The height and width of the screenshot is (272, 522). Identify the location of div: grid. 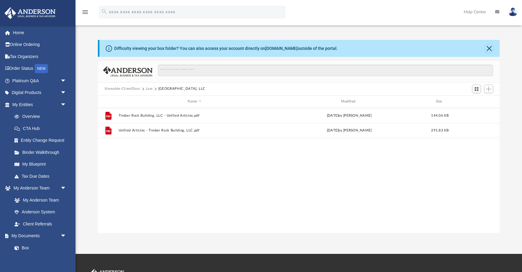
(299, 170).